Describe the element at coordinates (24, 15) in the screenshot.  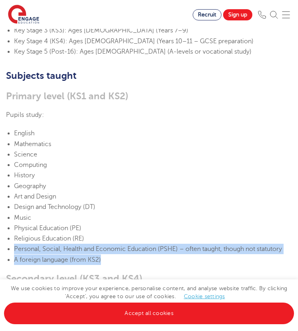
I see `img: Engage Education` at that location.